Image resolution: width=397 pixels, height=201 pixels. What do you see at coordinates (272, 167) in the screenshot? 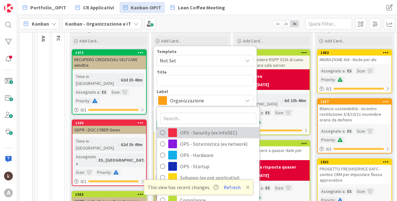
I see `b: attesa risposta quaser` at bounding box center [272, 167].